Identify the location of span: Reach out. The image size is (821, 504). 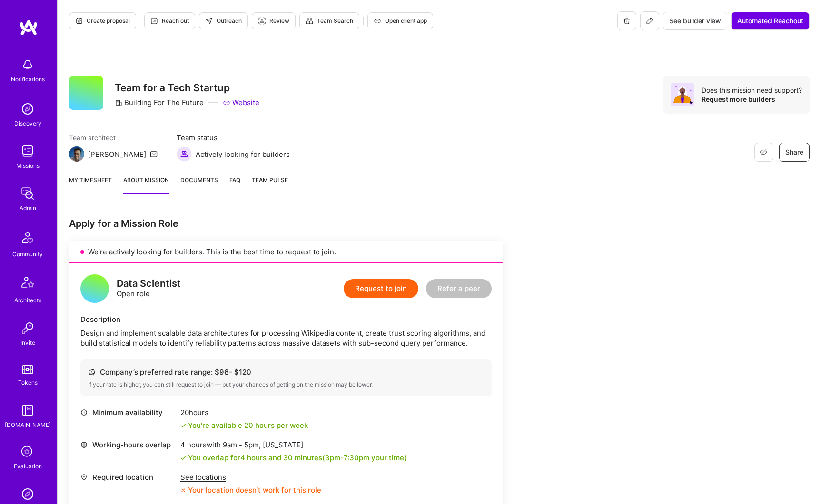
(169, 21).